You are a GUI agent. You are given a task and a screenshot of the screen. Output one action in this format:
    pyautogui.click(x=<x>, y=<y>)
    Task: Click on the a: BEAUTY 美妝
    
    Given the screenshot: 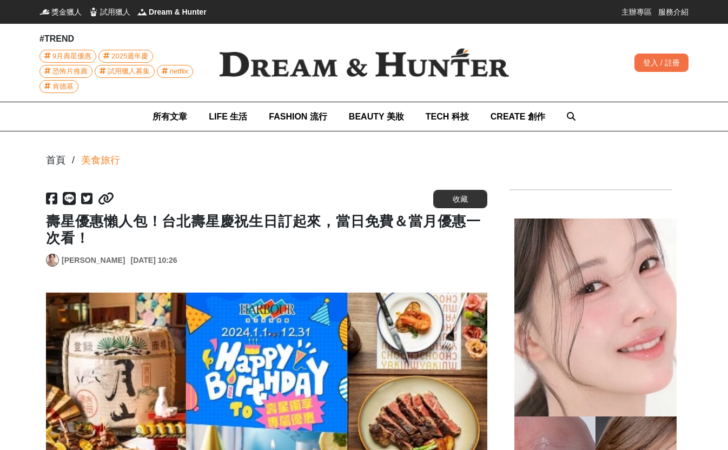 What is the action you would take?
    pyautogui.click(x=376, y=116)
    